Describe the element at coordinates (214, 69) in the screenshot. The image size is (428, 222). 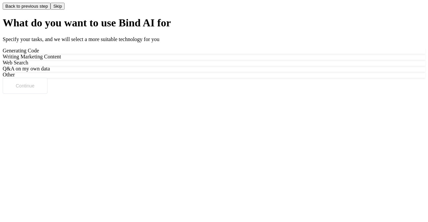
I see `div: Q&A on my own data` at that location.